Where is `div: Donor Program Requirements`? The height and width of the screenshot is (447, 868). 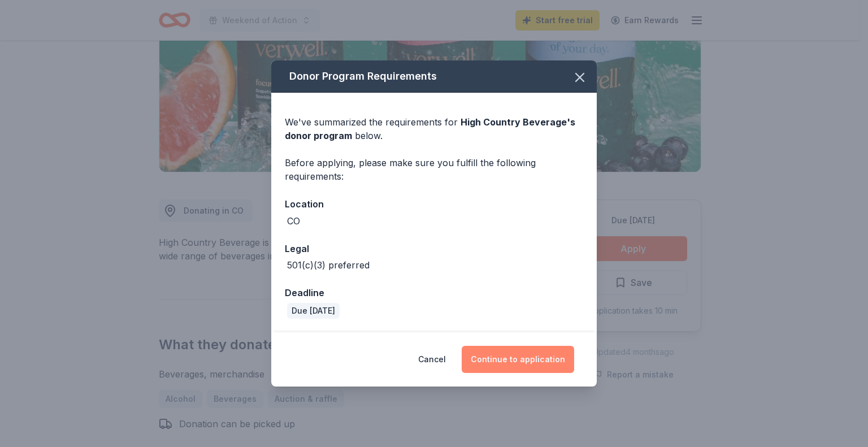 div: Donor Program Requirements is located at coordinates (434, 76).